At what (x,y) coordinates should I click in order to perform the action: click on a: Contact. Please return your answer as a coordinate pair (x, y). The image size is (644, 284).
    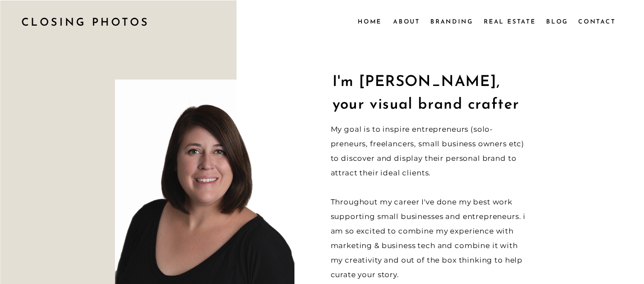
    Looking at the image, I should click on (596, 22).